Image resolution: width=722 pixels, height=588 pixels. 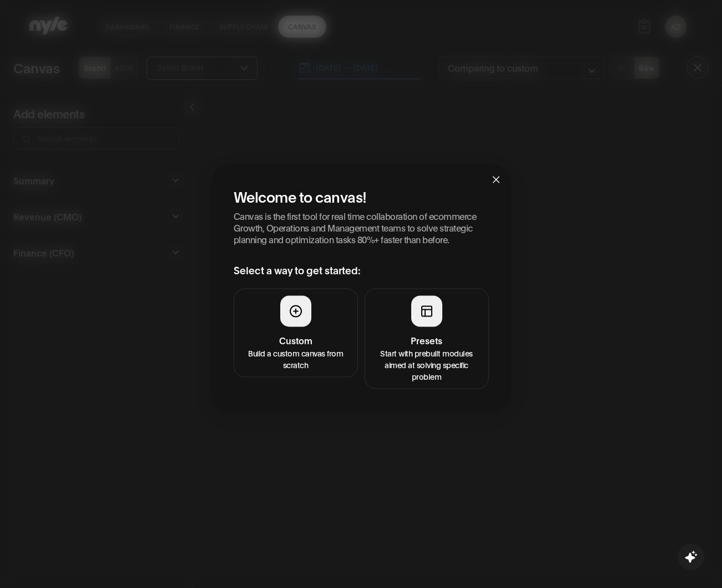 What do you see at coordinates (296, 358) in the screenshot?
I see `p: Build a custom canvas from scratch` at bounding box center [296, 358].